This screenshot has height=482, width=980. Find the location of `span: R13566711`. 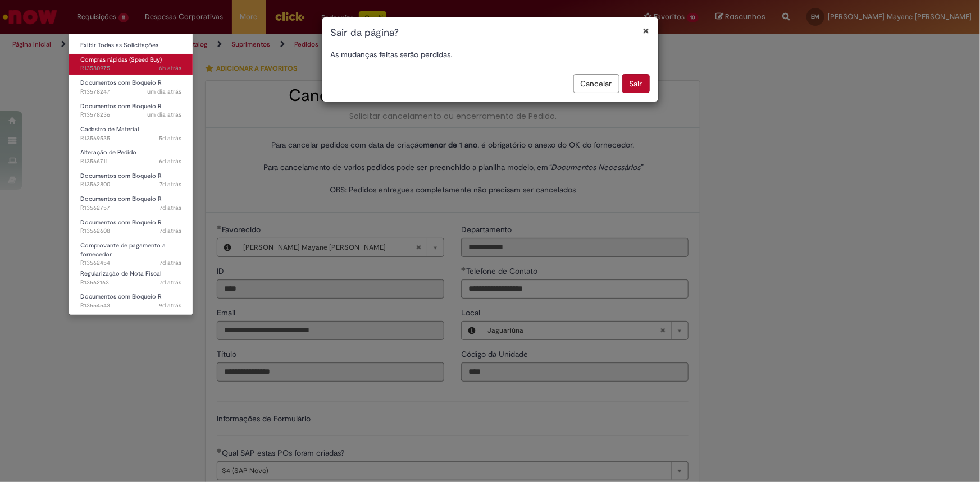

span: R13566711 is located at coordinates (131, 162).